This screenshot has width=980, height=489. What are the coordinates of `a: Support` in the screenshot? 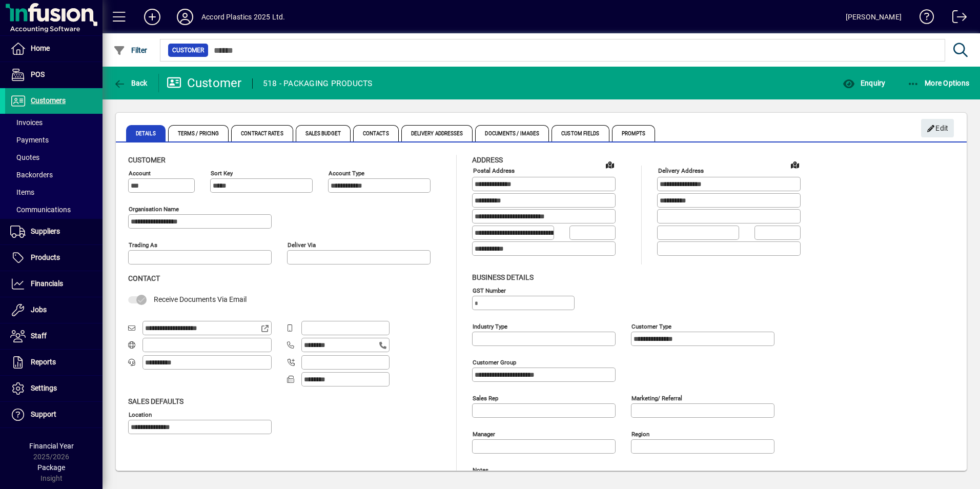 It's located at (54, 415).